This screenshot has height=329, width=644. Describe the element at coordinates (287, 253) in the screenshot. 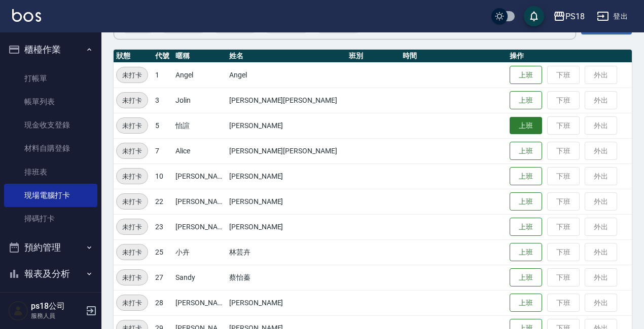

I see `td: 林芸卉` at that location.